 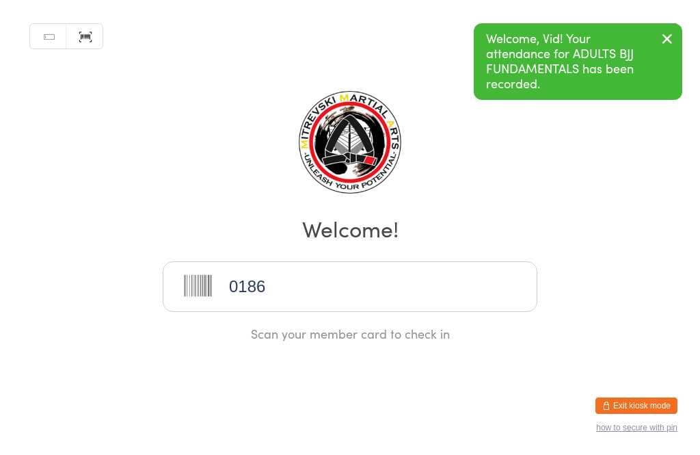 I want to click on div: Scan your member card to check in, so click(x=350, y=333).